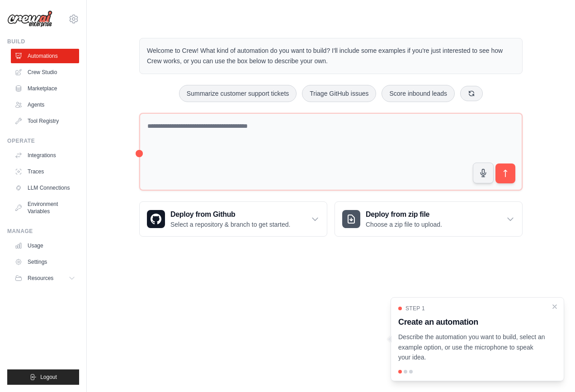 The width and height of the screenshot is (575, 392). I want to click on button: Logout, so click(43, 377).